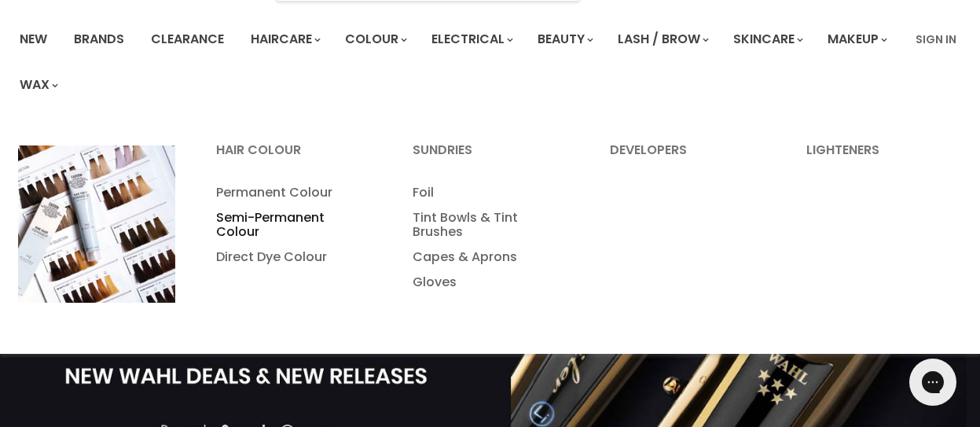  I want to click on a: Wax, so click(38, 85).